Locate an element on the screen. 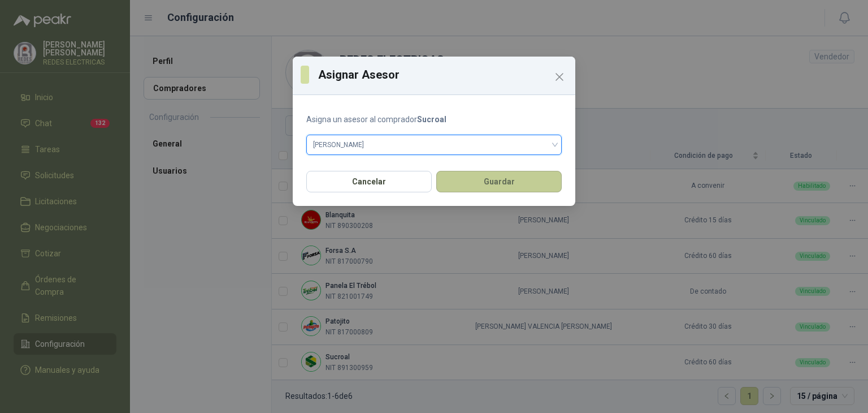  span: DANIEL LENIS is located at coordinates (434, 145).